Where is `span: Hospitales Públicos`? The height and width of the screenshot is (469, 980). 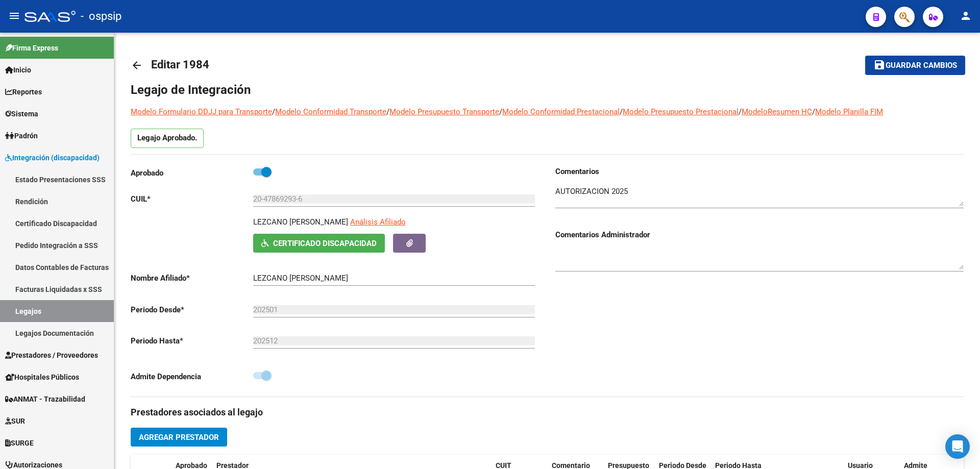
span: Hospitales Públicos is located at coordinates (42, 378).